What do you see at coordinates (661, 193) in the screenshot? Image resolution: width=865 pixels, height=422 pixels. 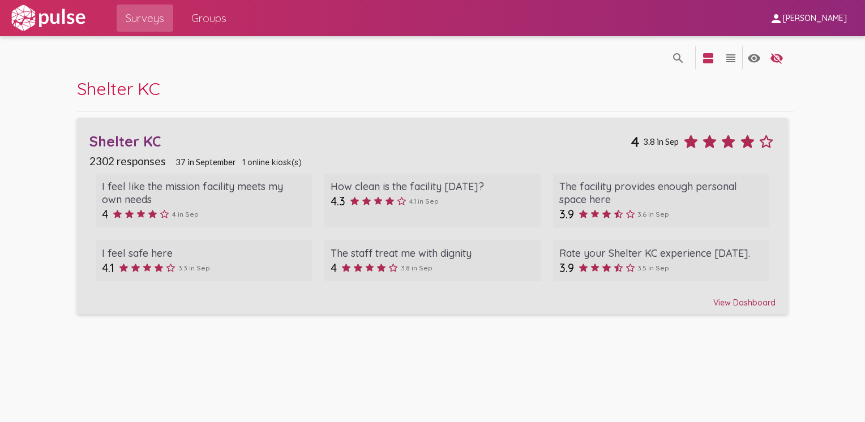 I see `div: The facility provides enough personal space here` at bounding box center [661, 193].